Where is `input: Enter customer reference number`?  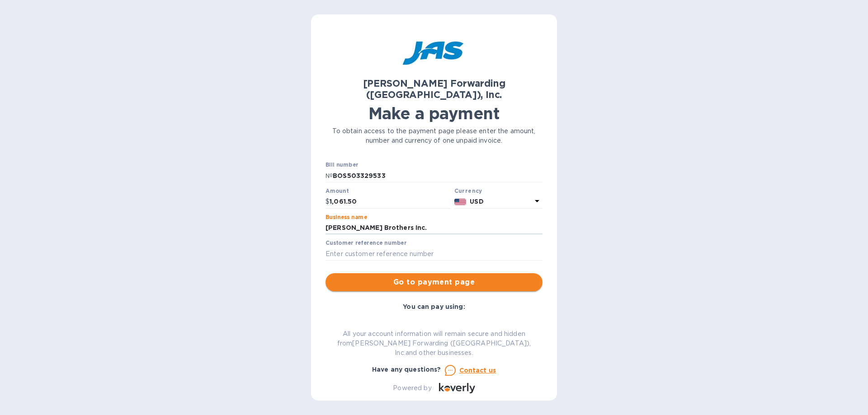
input: Enter customer reference number is located at coordinates (434, 254).